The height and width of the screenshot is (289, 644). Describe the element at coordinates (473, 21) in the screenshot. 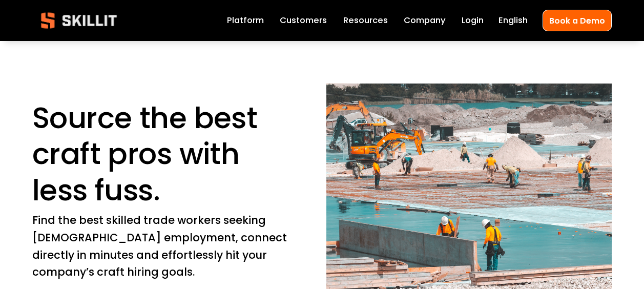

I see `a: Login` at that location.